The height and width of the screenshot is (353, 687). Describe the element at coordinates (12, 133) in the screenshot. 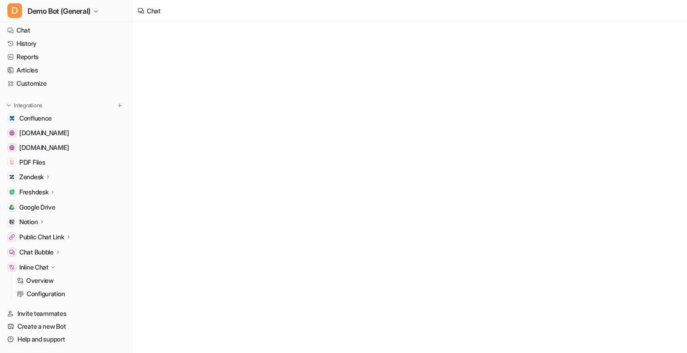

I see `img: www.airbnb.com` at that location.